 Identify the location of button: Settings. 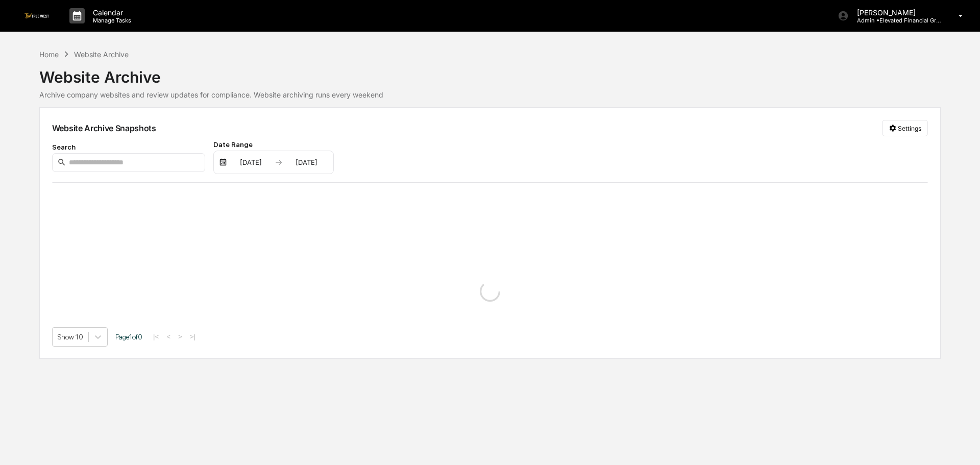
(905, 128).